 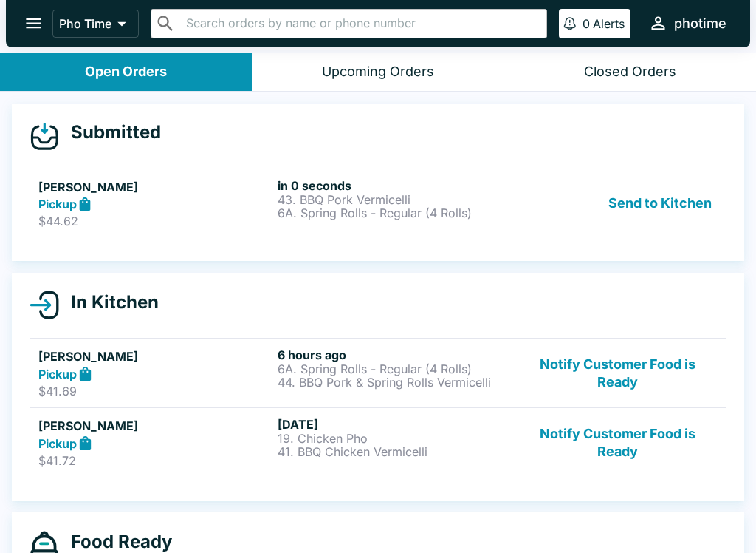 I want to click on button: Pho Time, so click(x=95, y=24).